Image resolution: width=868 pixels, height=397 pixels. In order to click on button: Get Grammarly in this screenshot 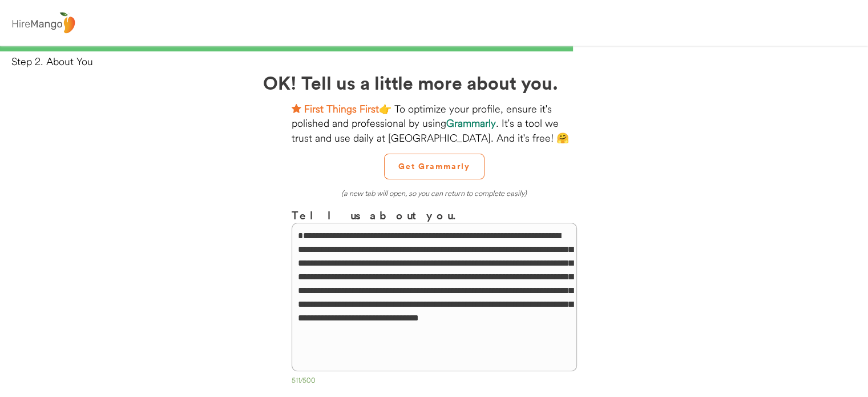, I will do `click(434, 166)`.